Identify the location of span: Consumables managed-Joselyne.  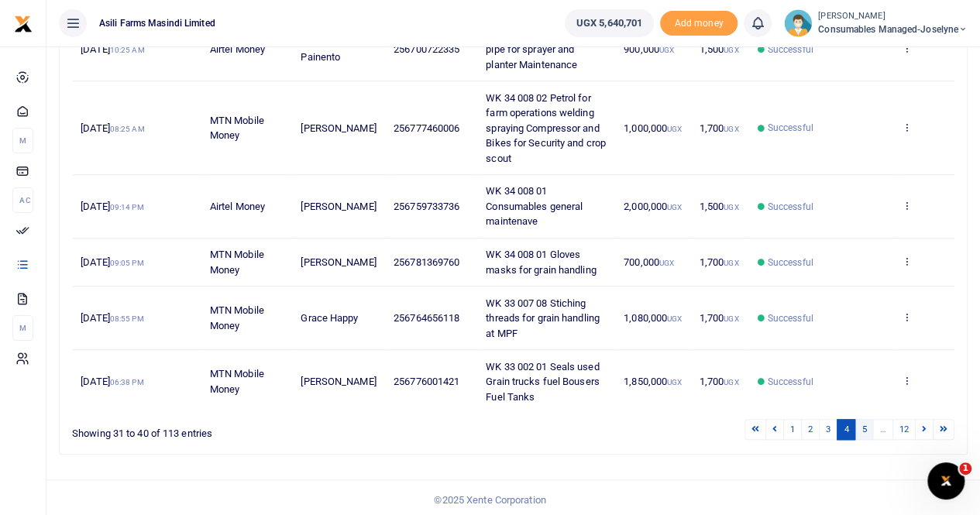
(893, 29).